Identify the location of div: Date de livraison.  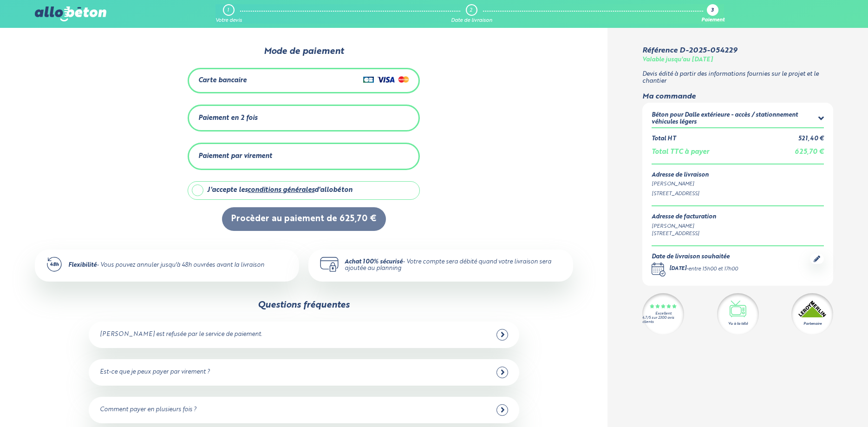
(471, 20).